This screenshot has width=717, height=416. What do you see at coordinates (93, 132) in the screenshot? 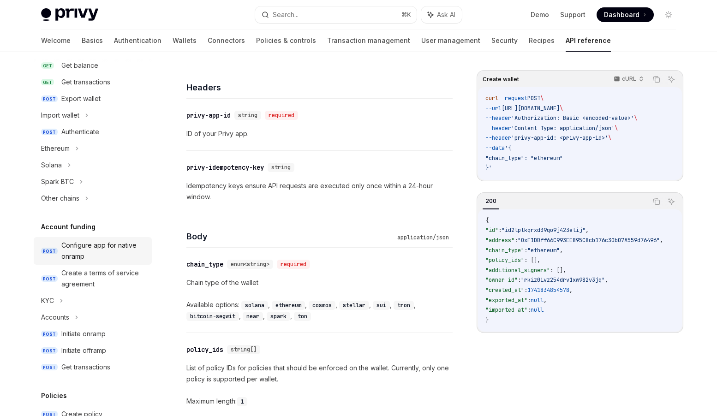
I see `a: POSTAuthenticate` at bounding box center [93, 132].